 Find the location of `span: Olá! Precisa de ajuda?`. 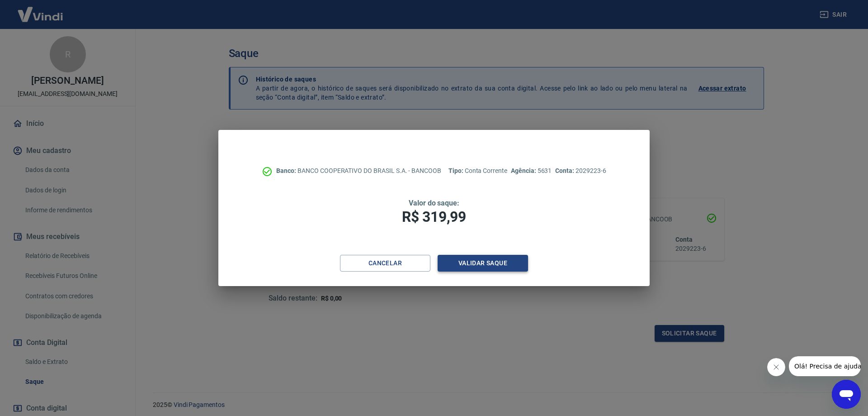

span: Olá! Precisa de ajuda? is located at coordinates (41, 10).